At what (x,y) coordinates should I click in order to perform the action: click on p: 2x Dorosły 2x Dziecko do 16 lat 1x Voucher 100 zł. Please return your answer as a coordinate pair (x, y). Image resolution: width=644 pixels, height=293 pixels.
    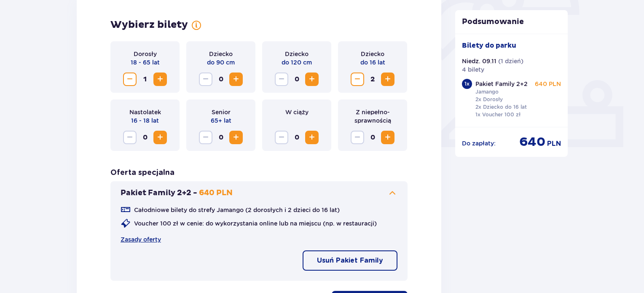
    Looking at the image, I should click on (501, 107).